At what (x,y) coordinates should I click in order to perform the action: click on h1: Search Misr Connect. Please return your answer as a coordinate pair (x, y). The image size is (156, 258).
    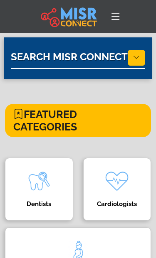
    Looking at the image, I should click on (78, 59).